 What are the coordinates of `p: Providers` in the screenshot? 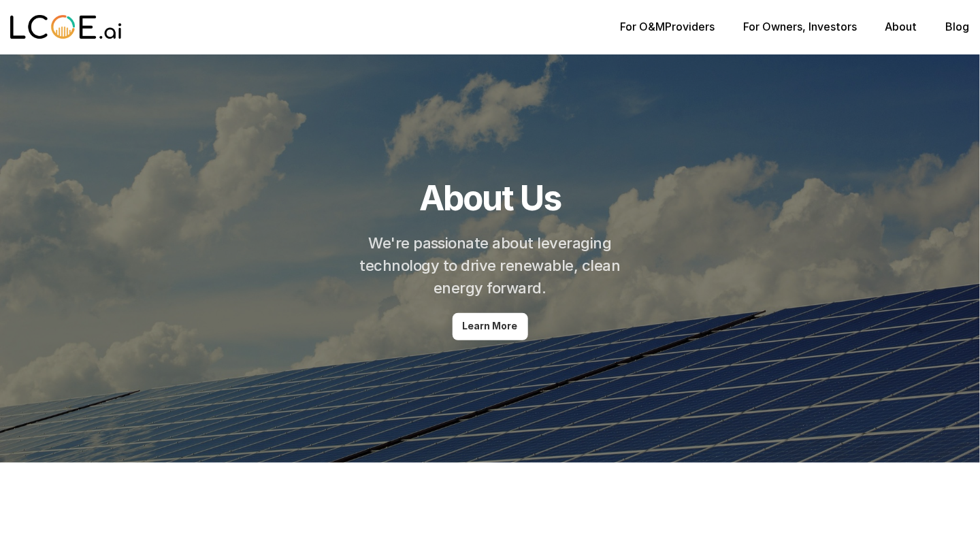 It's located at (667, 26).